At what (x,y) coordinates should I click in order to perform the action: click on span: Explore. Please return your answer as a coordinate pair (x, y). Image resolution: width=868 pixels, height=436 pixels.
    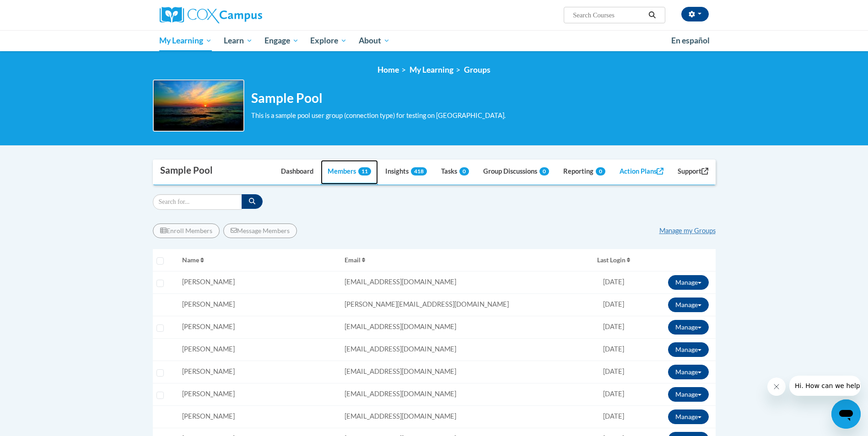
    Looking at the image, I should click on (328, 41).